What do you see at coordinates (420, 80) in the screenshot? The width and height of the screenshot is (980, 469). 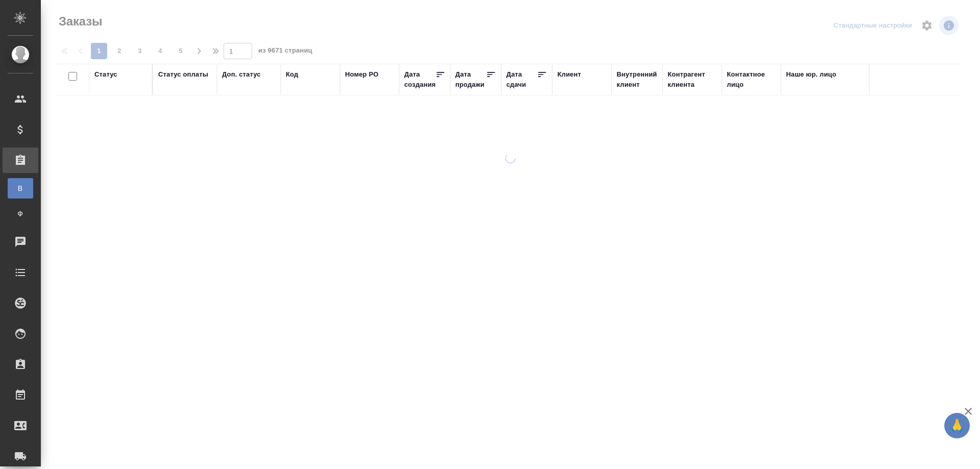 I see `div: Дата создания` at bounding box center [420, 80].